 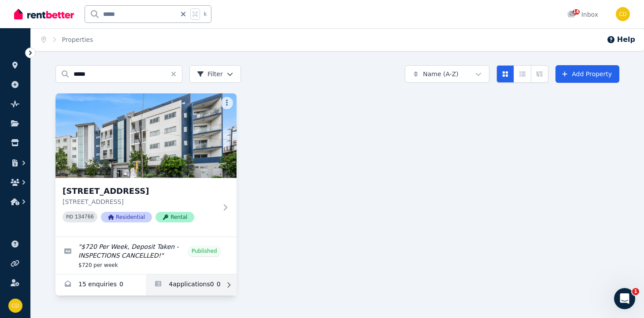 What do you see at coordinates (620, 40) in the screenshot?
I see `button: Help` at bounding box center [620, 40].